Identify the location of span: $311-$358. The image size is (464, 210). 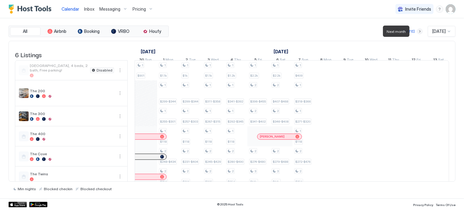
(213, 102).